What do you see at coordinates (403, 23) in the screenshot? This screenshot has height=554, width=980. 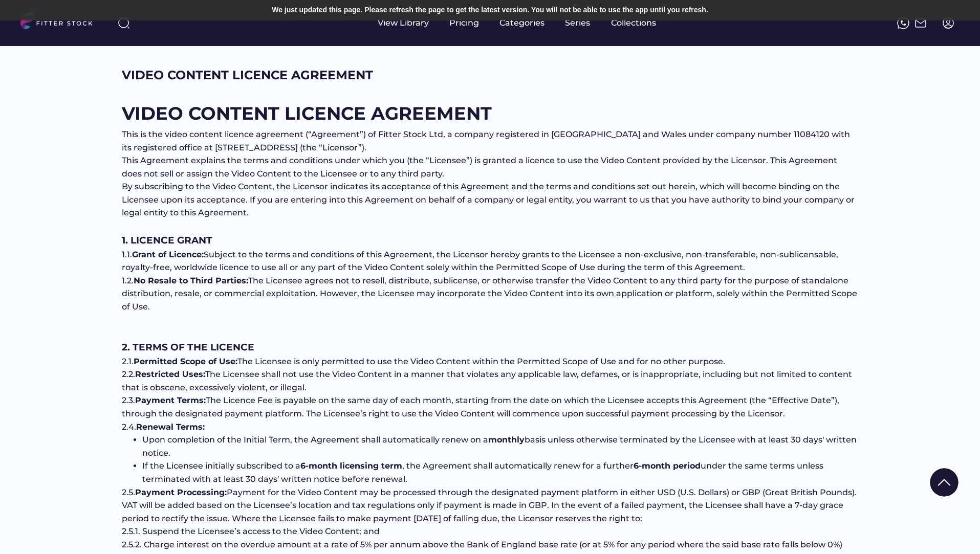 I see `div: View Library` at bounding box center [403, 23].